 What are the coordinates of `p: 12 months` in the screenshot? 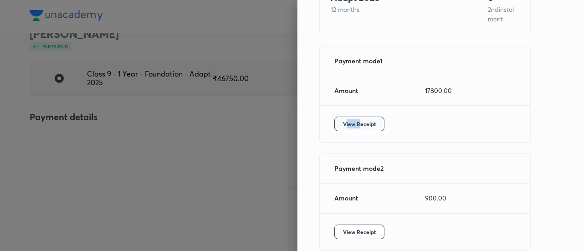 It's located at (398, 9).